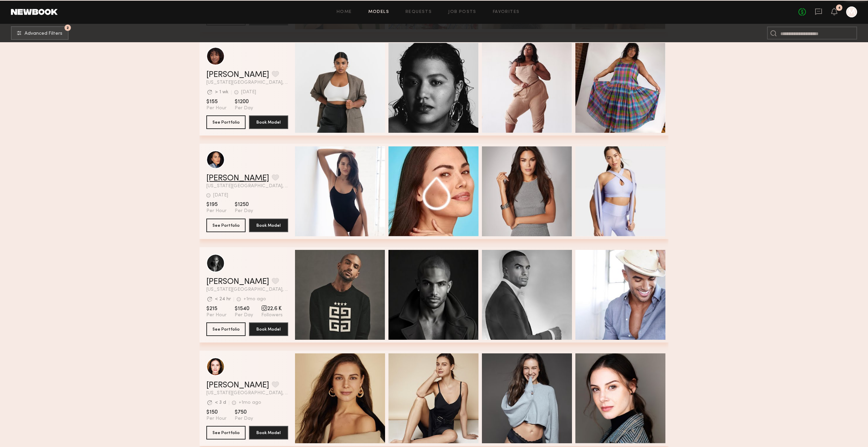  What do you see at coordinates (839, 8) in the screenshot?
I see `div: 4` at bounding box center [839, 8].